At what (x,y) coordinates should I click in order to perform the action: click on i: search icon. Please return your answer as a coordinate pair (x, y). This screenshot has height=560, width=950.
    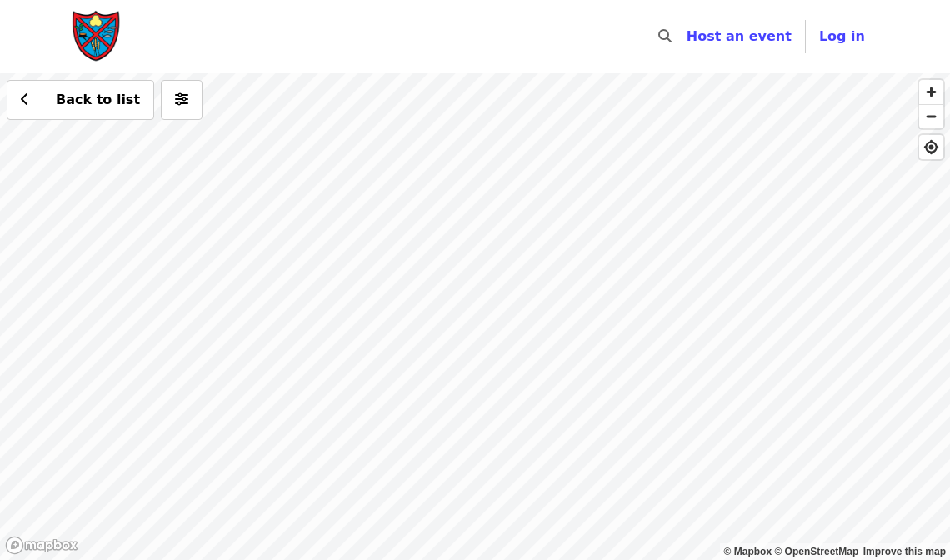
    Looking at the image, I should click on (665, 36).